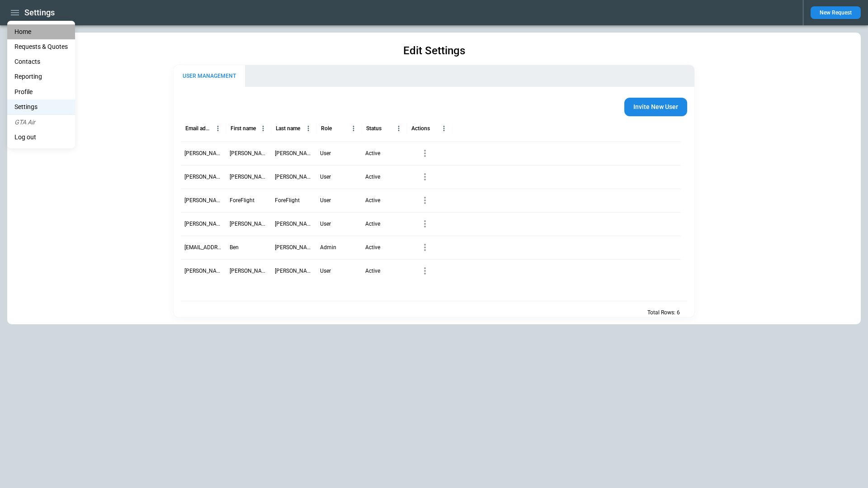  What do you see at coordinates (41, 61) in the screenshot?
I see `li: Contacts` at bounding box center [41, 61].